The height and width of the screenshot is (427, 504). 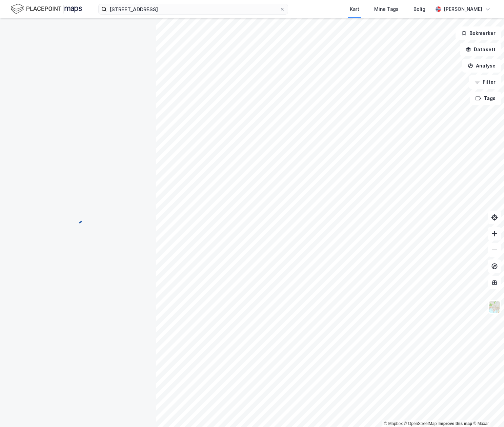 I want to click on a: Mapbox, so click(x=393, y=424).